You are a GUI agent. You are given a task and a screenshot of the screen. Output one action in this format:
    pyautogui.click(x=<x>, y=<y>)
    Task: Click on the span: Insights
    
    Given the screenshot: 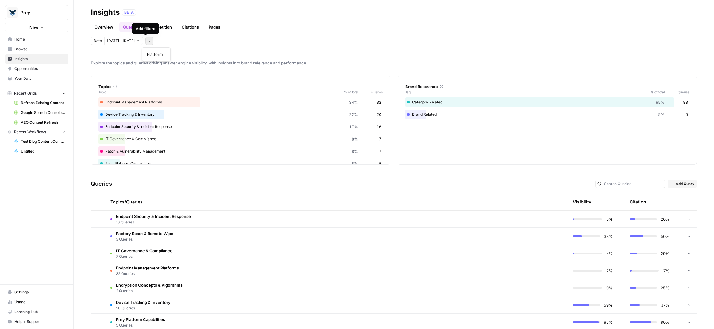 What is the action you would take?
    pyautogui.click(x=40, y=59)
    